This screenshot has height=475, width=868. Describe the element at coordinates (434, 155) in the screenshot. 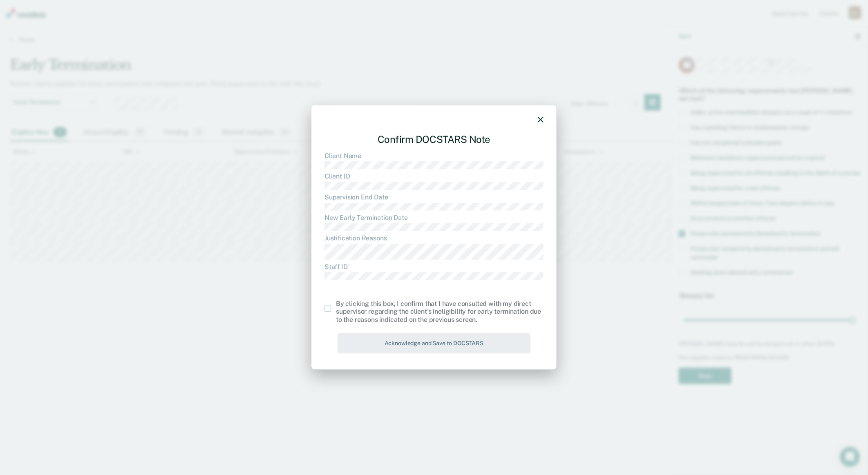

I see `dt: Client Name` at that location.